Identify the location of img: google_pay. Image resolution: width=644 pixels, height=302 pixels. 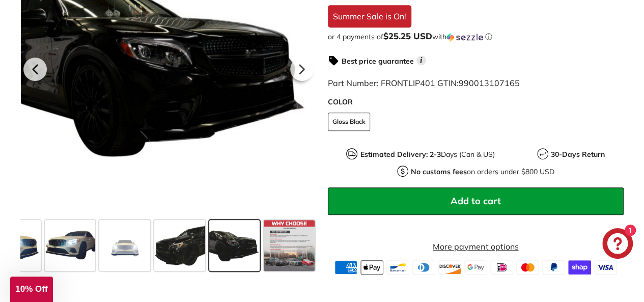
(475, 268).